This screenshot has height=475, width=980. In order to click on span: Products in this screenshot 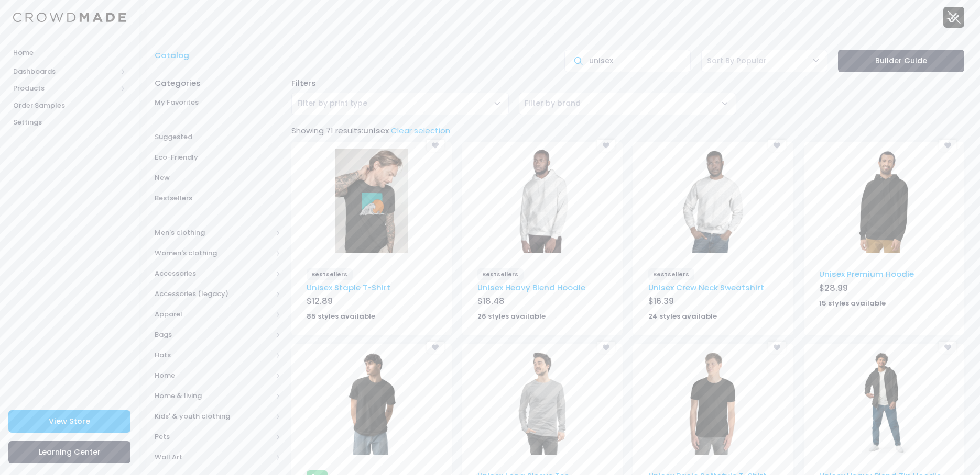, I will do `click(65, 89)`.